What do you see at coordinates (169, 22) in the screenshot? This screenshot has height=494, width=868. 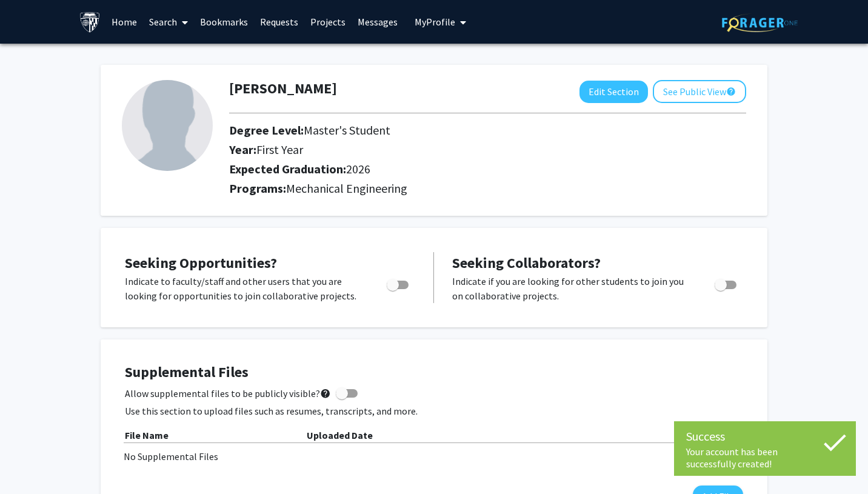 I see `a: Search` at bounding box center [169, 22].